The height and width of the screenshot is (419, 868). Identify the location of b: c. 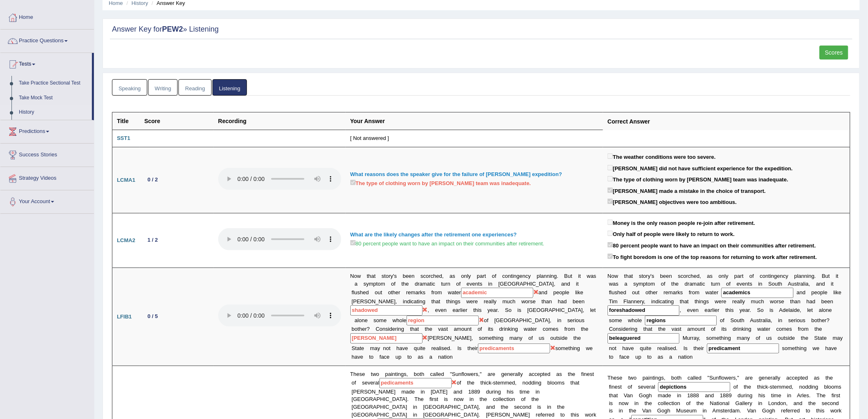
(690, 276).